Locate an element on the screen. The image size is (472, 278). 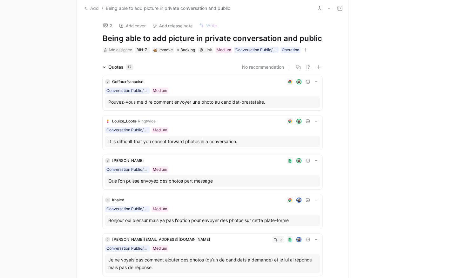
span: khaled is located at coordinates (118, 200).